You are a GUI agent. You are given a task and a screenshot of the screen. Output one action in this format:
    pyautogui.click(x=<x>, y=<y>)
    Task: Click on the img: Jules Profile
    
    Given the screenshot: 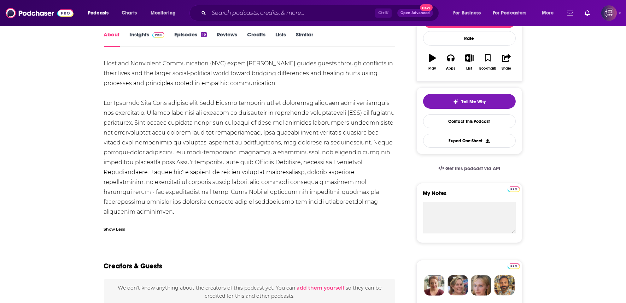 What is the action you would take?
    pyautogui.click(x=481, y=286)
    